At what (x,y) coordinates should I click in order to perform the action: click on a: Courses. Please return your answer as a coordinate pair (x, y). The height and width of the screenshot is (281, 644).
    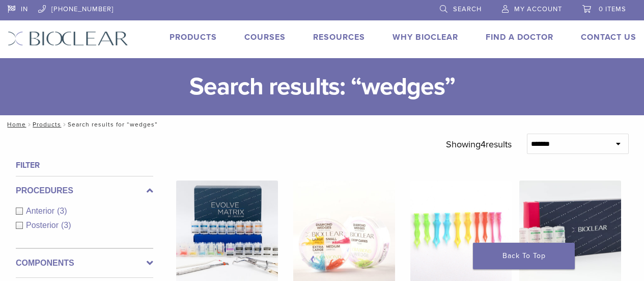
    Looking at the image, I should click on (265, 37).